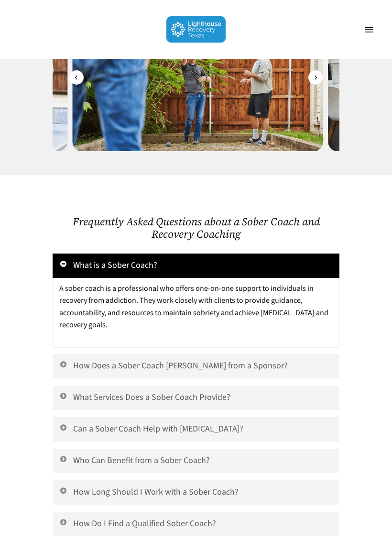 Image resolution: width=392 pixels, height=553 pixels. What do you see at coordinates (315, 78) in the screenshot?
I see `button: Next` at bounding box center [315, 78].